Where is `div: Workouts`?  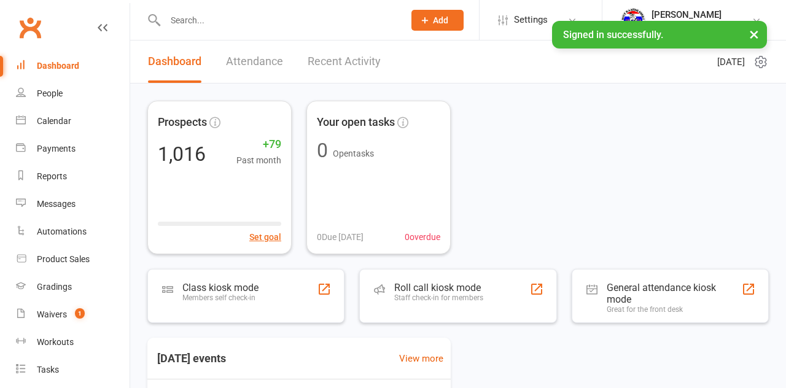 div: Workouts is located at coordinates (55, 342).